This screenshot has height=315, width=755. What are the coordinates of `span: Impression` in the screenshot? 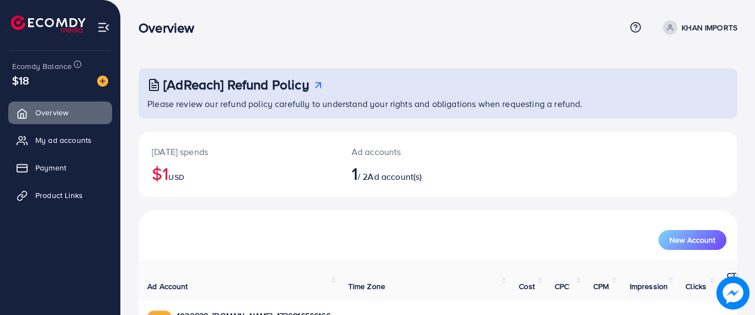 It's located at (648, 286).